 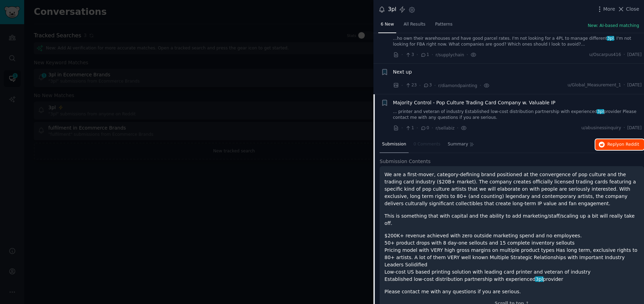 What do you see at coordinates (424, 128) in the screenshot?
I see `span: 0` at bounding box center [424, 128].